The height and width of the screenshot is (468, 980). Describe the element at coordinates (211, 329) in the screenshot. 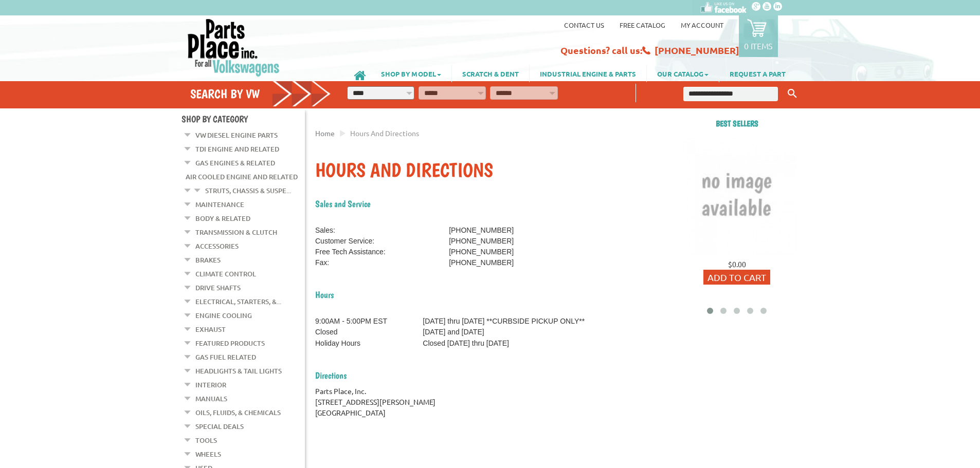

I see `a: Exhaust` at that location.